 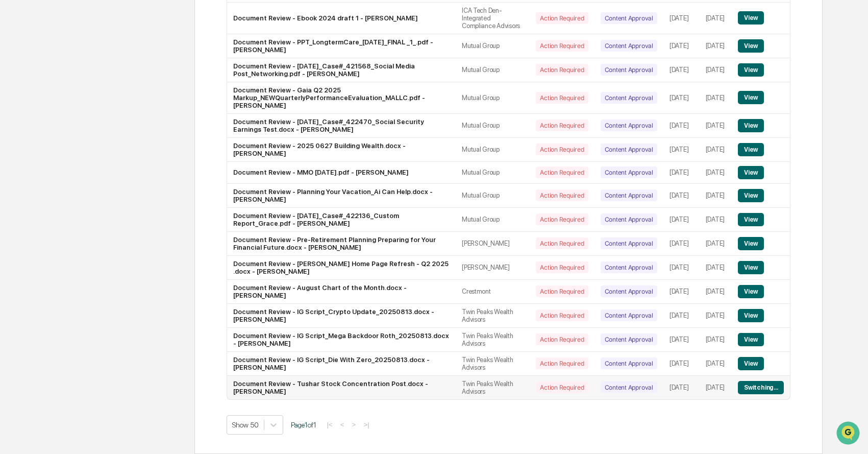 What do you see at coordinates (20, 87) in the screenshot?
I see `img: 1746055101610-c473b297-6a78-478c-a979-82029cc54cd1` at bounding box center [20, 87].